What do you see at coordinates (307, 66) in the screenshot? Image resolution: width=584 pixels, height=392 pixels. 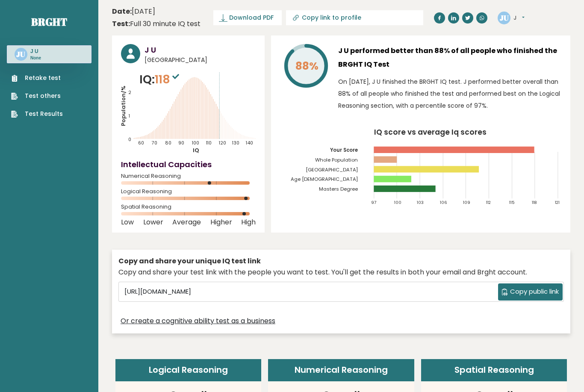 I see `tspan: 88%` at bounding box center [307, 66].